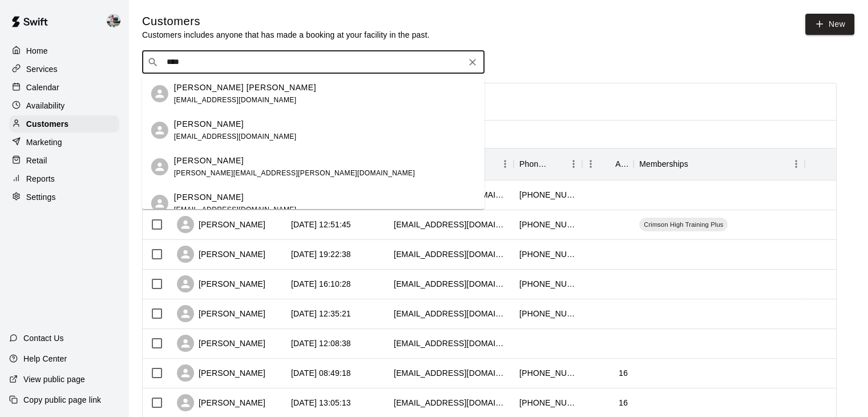 The height and width of the screenshot is (417, 868). I want to click on div: jpd.silverstone@gmail.com, so click(450, 254).